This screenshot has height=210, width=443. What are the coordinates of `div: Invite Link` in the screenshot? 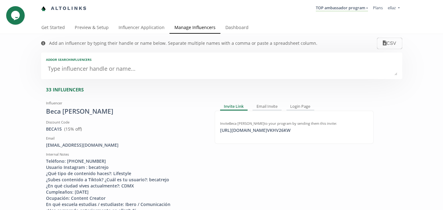 It's located at (234, 107).